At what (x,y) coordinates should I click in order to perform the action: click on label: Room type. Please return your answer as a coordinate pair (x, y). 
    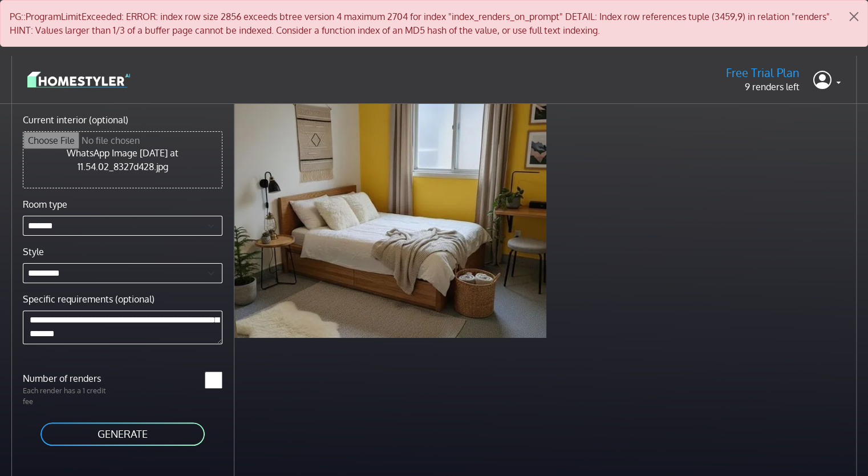
    Looking at the image, I should click on (45, 204).